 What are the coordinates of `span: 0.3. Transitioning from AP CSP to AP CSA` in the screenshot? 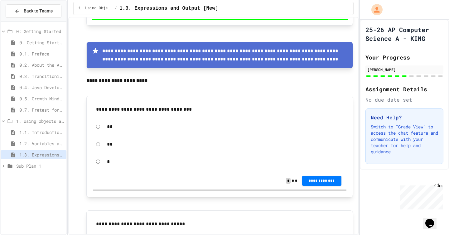 It's located at (41, 76).